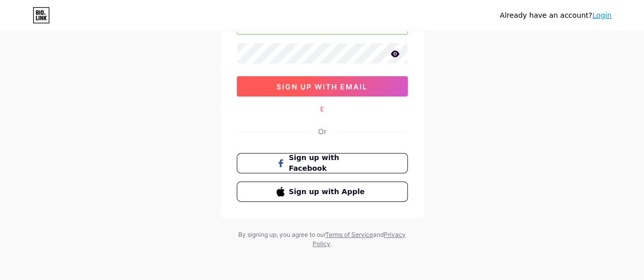 The height and width of the screenshot is (280, 644). What do you see at coordinates (328, 192) in the screenshot?
I see `span: Sign up with Apple` at bounding box center [328, 192].